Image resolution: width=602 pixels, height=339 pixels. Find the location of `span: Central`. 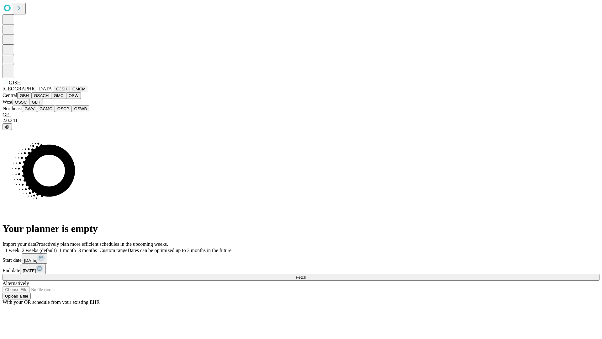

span: Central is located at coordinates (10, 95).